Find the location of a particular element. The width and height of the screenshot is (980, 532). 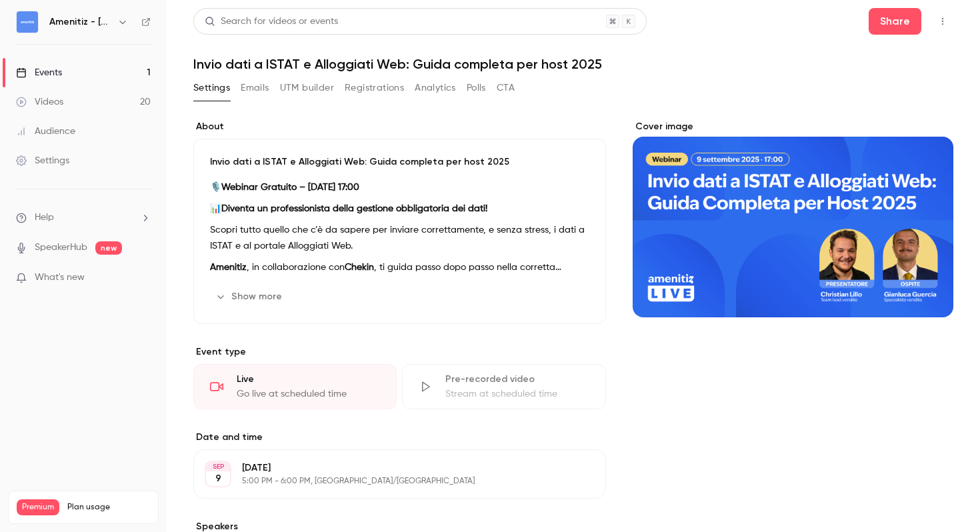

p: Invio dati a ISTAT e Alloggiati Web: Guida completa per host 2025 is located at coordinates (400, 162).